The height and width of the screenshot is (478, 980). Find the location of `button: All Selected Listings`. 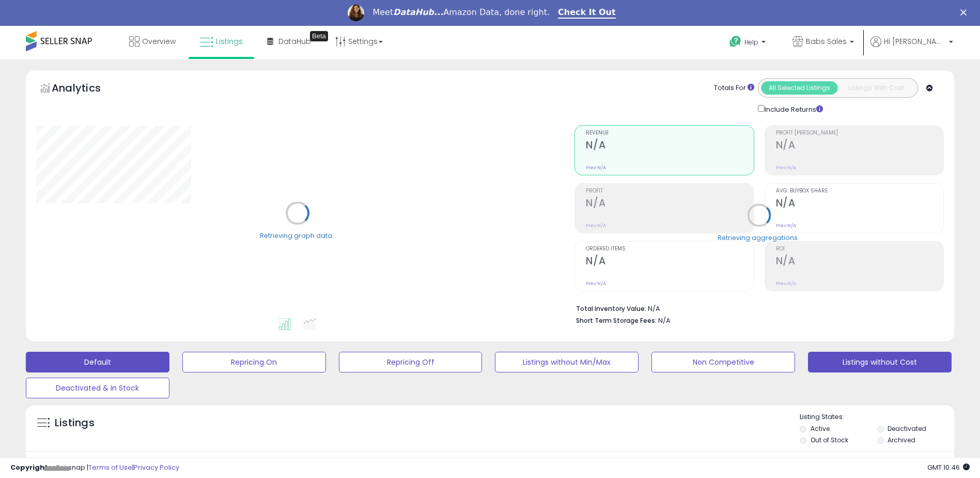

button: All Selected Listings is located at coordinates (799, 88).